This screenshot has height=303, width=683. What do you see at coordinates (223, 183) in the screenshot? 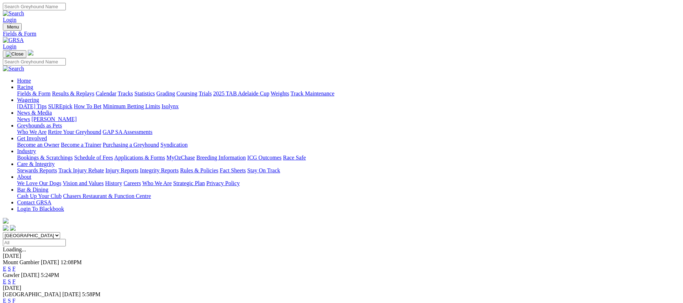
I see `a: Privacy Policy` at bounding box center [223, 183].